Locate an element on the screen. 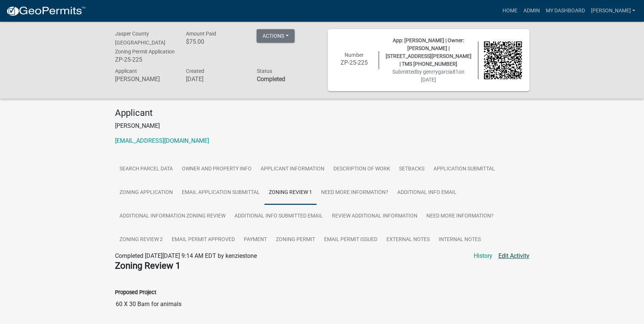 Image resolution: width=644 pixels, height=324 pixels. a: Search Parcel Data is located at coordinates (146, 169).